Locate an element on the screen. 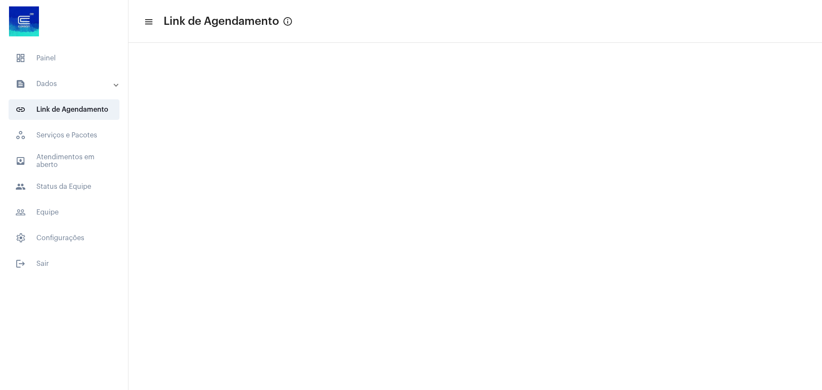 The height and width of the screenshot is (390, 822). span: Configurações is located at coordinates (64, 238).